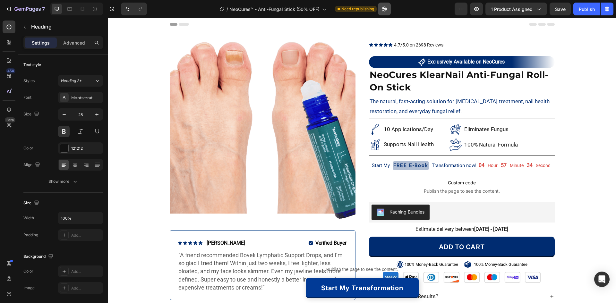 The width and height of the screenshot is (616, 303). Describe the element at coordinates (267, 112) in the screenshot. I see `img: gempages_580466417665573459-7cba9791-6d6c-4a07-adaa-f481c319e040.png` at that location.